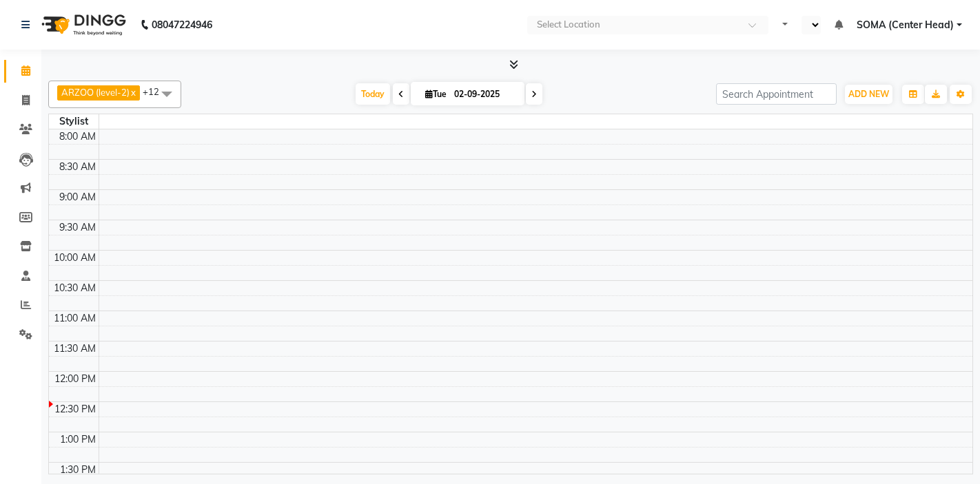 This screenshot has height=484, width=980. I want to click on b: 08047224946, so click(182, 25).